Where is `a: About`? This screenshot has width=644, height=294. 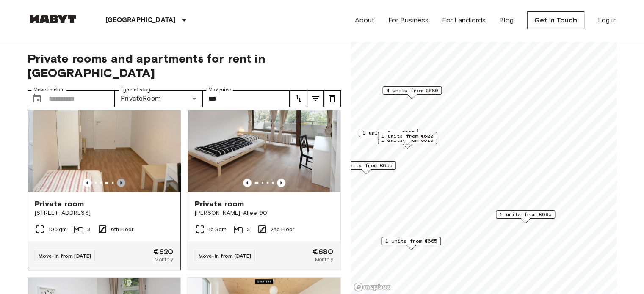
a: About is located at coordinates (364, 21).